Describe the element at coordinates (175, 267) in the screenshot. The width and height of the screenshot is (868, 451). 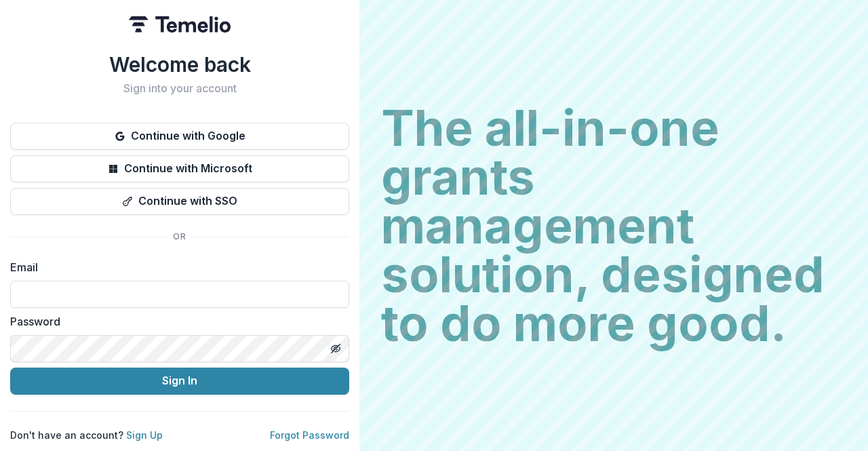
I see `label: Email` at that location.